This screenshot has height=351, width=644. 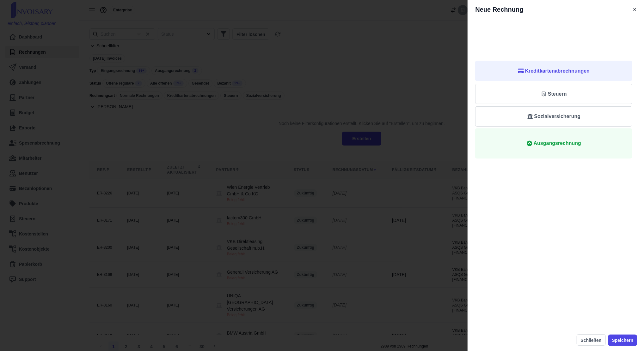 I want to click on span: Kreditkartenabrechnungen, so click(x=557, y=71).